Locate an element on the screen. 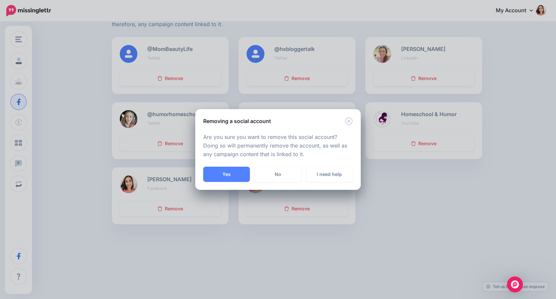 This screenshot has height=299, width=556. h5: Removing a social account is located at coordinates (237, 121).